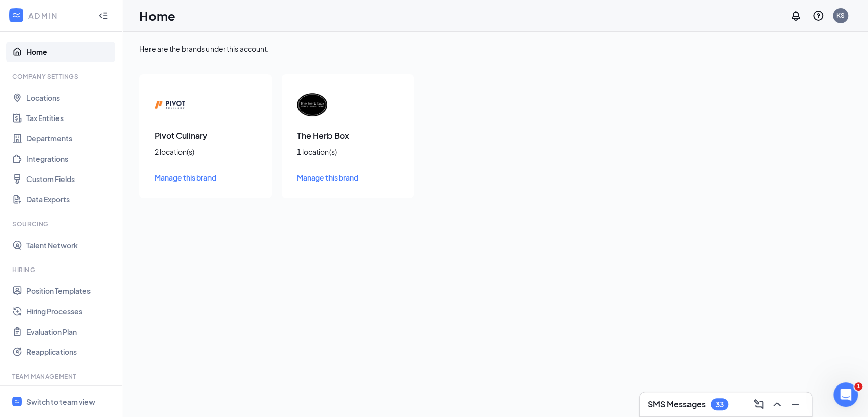 This screenshot has height=417, width=868. What do you see at coordinates (69, 311) in the screenshot?
I see `a: Hiring Processes` at bounding box center [69, 311].